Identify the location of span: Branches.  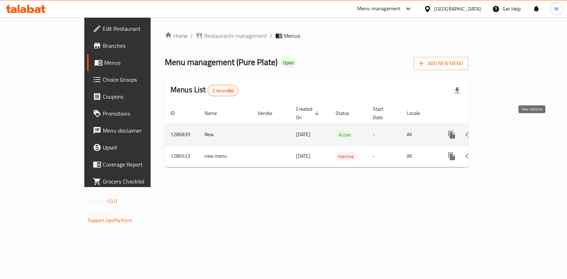
(138, 46).